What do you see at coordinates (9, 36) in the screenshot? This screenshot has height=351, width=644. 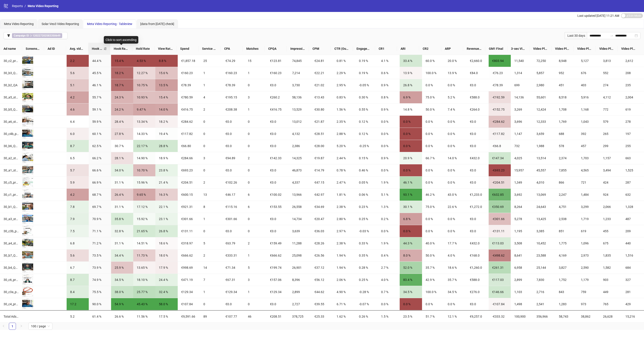 I see `span: filter` at bounding box center [9, 36].